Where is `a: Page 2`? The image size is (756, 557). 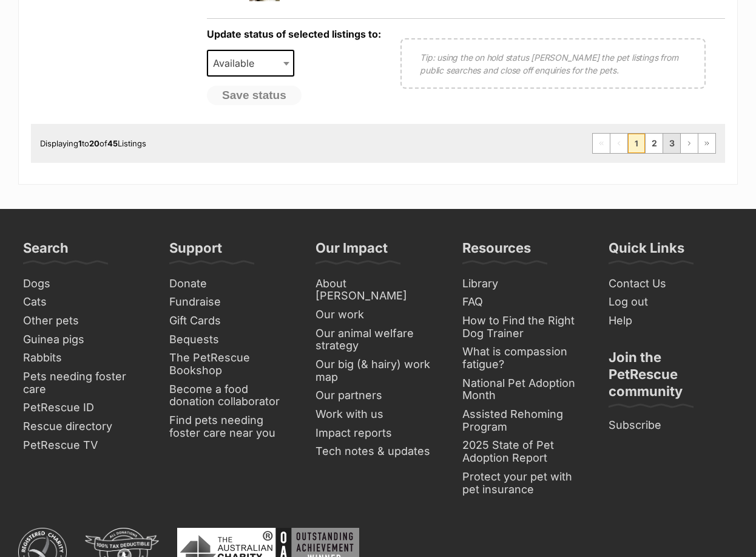 a: Page 2 is located at coordinates (654, 143).